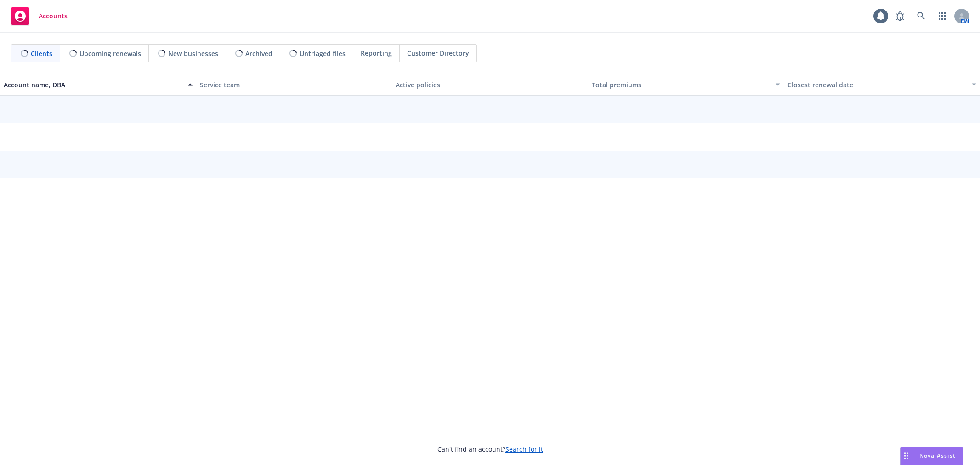 The image size is (980, 465). Describe the element at coordinates (490, 85) in the screenshot. I see `div: Active policies` at that location.